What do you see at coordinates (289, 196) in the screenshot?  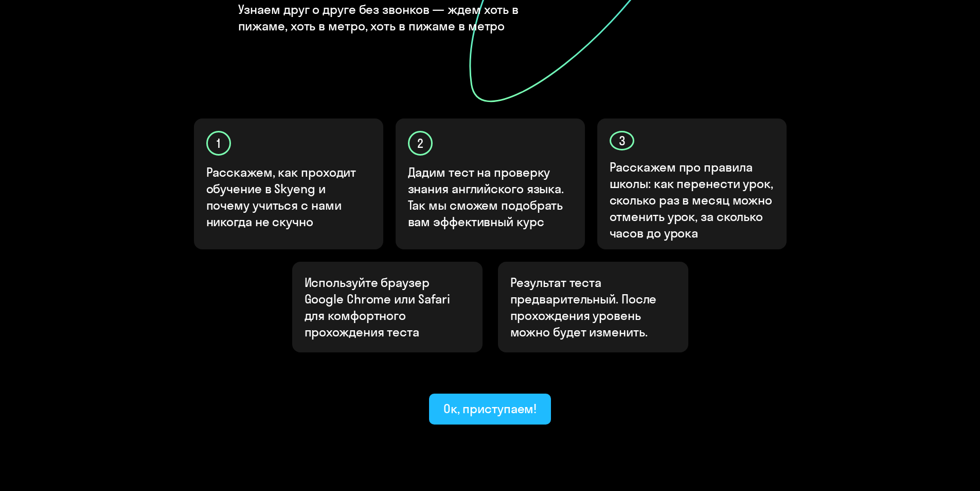 I see `p: Расскажем, как проходит обучение в Skyeng и почему учиться с нами никогда не скучно` at bounding box center [289, 196].